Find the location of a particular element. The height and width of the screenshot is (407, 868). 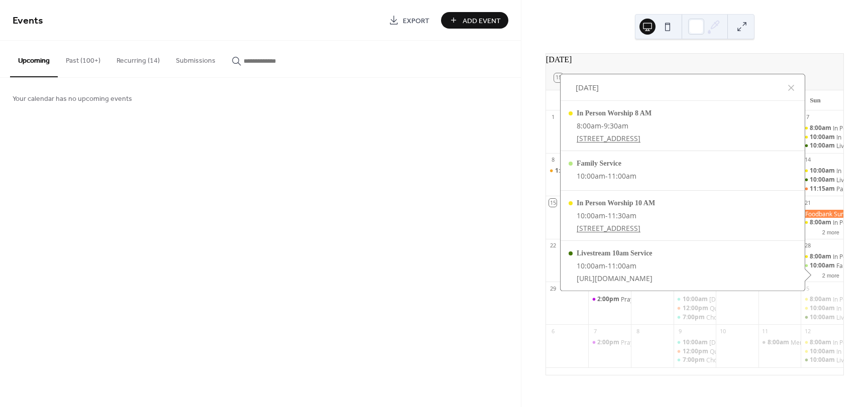

div: Mon is located at coordinates (574, 100).